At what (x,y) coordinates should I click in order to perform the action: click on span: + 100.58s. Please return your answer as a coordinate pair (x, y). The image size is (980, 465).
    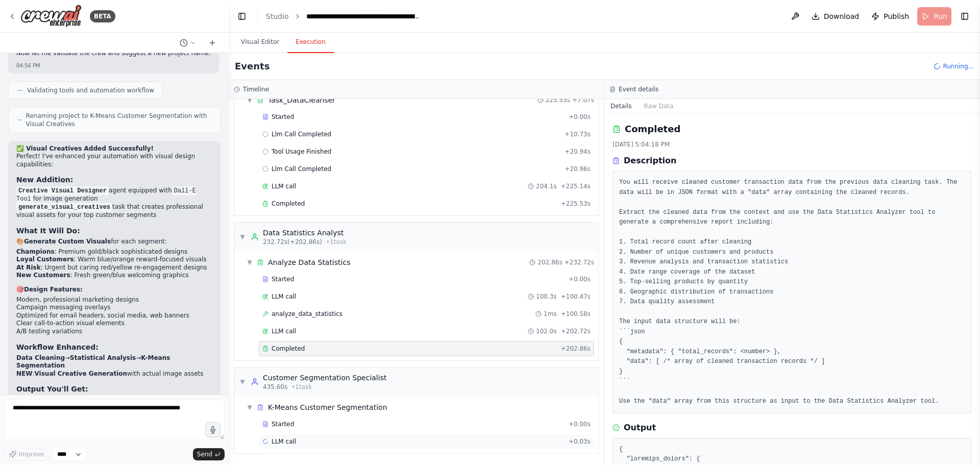
    Looking at the image, I should click on (576, 313).